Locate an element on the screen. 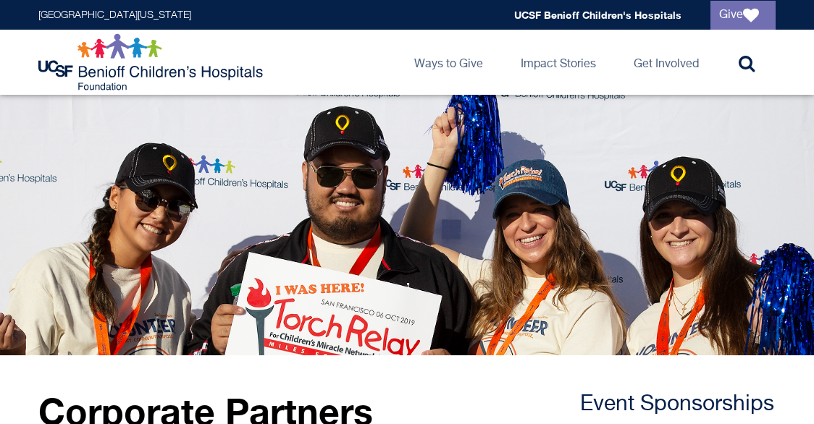 The height and width of the screenshot is (424, 814). a: Ways to Give is located at coordinates (448, 62).